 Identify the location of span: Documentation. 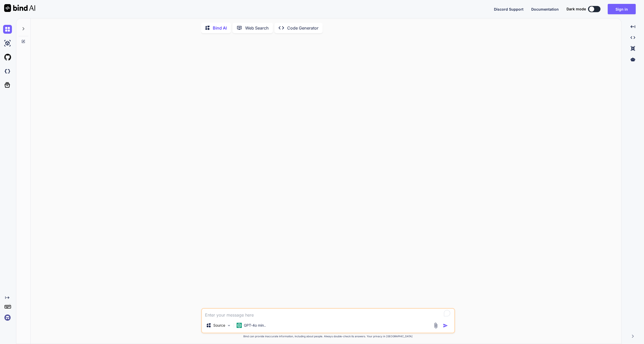
(545, 9).